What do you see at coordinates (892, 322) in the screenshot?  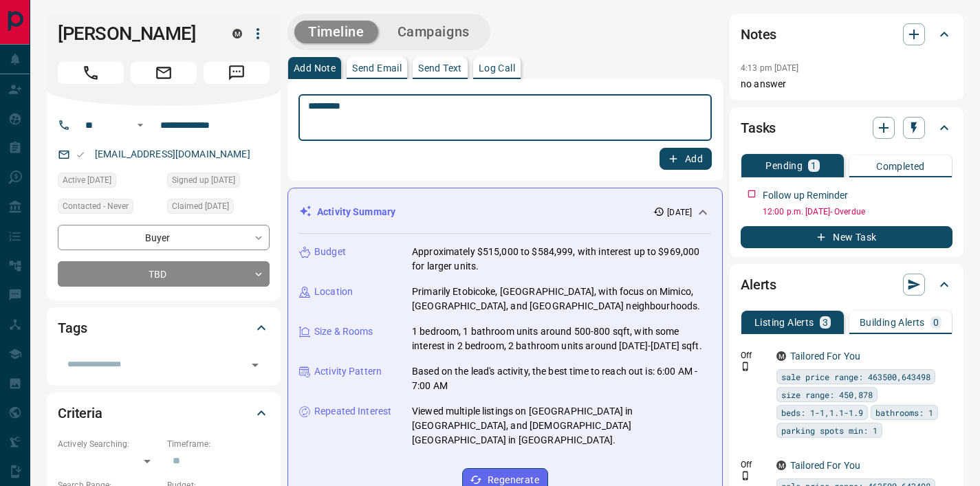 I see `p: Building Alerts` at bounding box center [892, 322].